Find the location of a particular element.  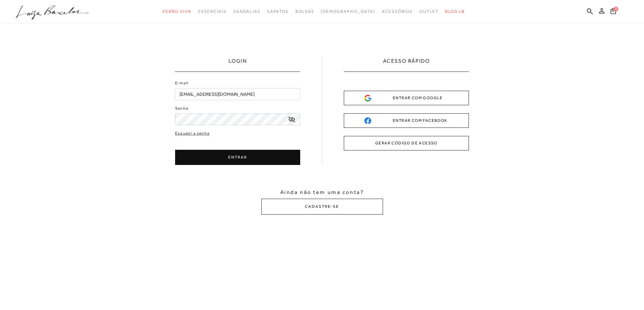

a: exibir senha is located at coordinates (291, 119).